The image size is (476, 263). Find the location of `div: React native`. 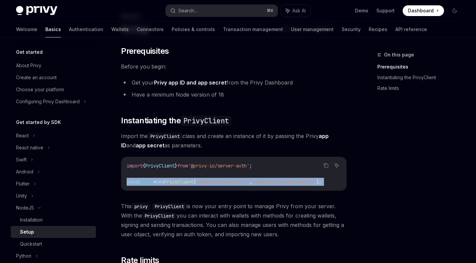

div: React native is located at coordinates (30, 147).